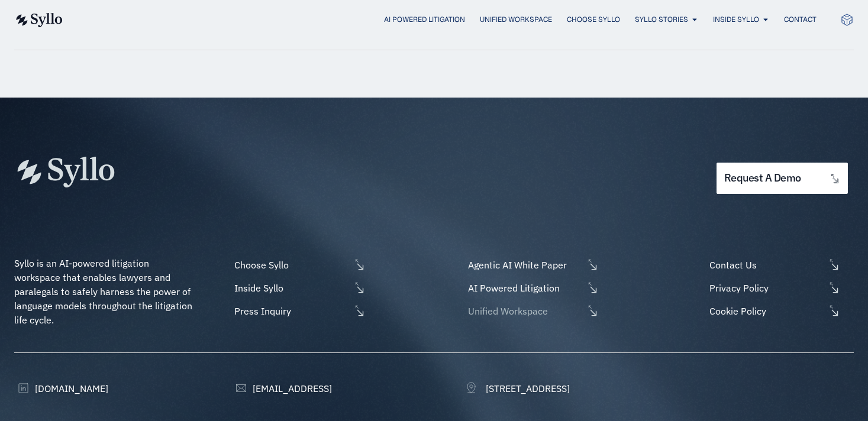  Describe the element at coordinates (782, 178) in the screenshot. I see `a: request a demo` at that location.